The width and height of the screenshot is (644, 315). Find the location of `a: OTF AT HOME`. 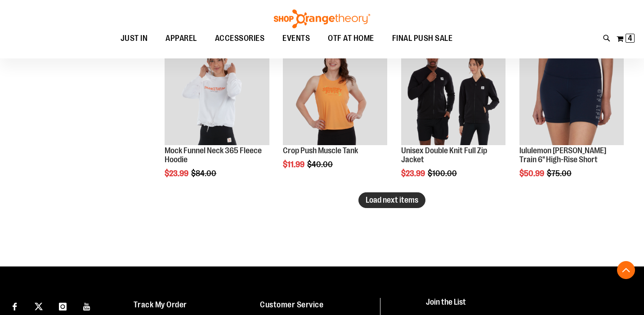

a: OTF AT HOME is located at coordinates (351, 39).